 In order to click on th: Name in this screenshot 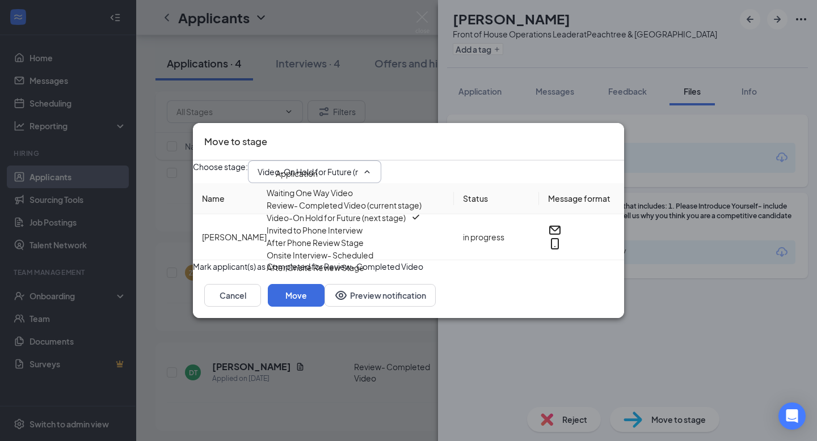, I will do `click(323, 199)`.